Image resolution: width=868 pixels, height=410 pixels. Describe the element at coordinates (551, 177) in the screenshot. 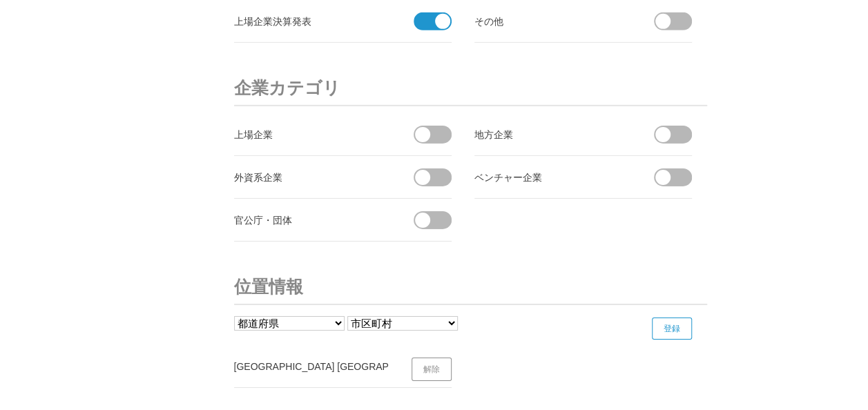

I see `div: ベンチャー企業` at that location.